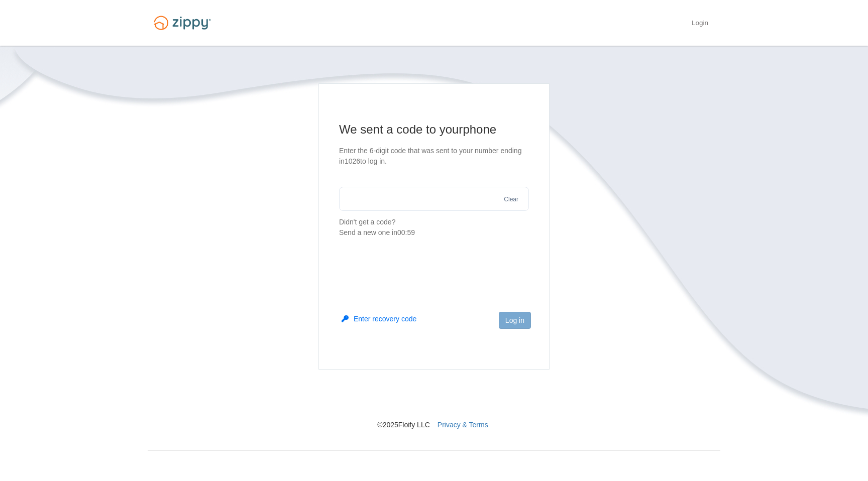 The height and width of the screenshot is (481, 868). What do you see at coordinates (182, 22) in the screenshot?
I see `img: Logo` at bounding box center [182, 22].